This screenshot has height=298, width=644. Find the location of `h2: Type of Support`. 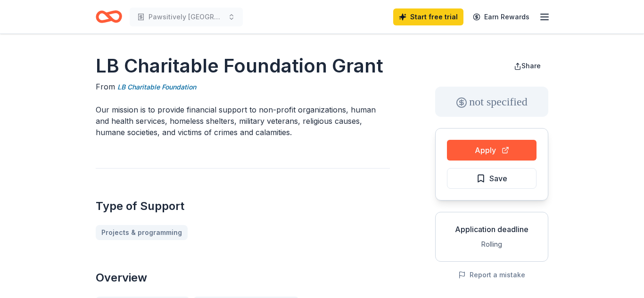

h2: Type of Support is located at coordinates (243, 206).